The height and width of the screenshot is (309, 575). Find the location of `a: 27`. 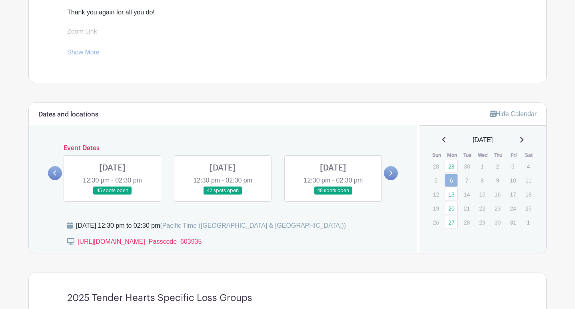

a: 27 is located at coordinates (451, 222).